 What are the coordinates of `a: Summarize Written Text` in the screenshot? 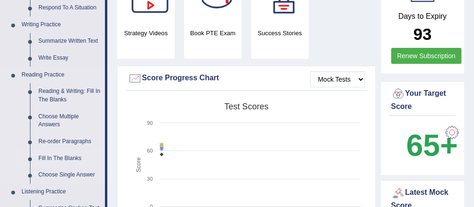 It's located at (69, 41).